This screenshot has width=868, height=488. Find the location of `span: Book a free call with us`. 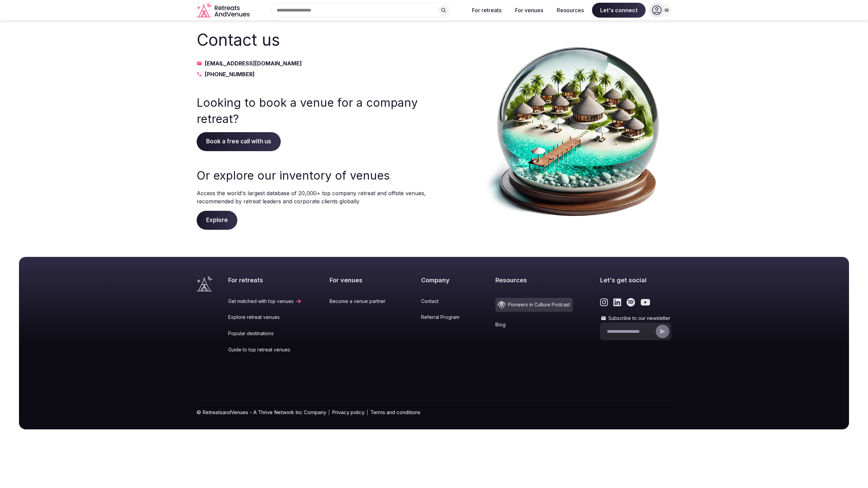

span: Book a free call with us is located at coordinates (239, 142).